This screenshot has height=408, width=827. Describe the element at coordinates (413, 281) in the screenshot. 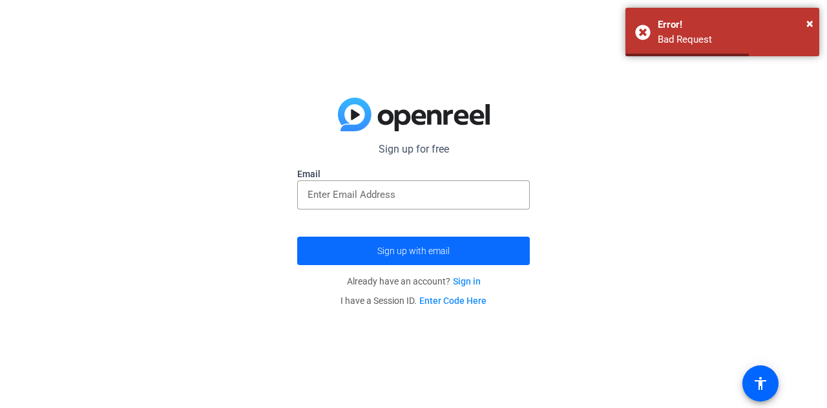

I see `span: Already have an account?` at that location.